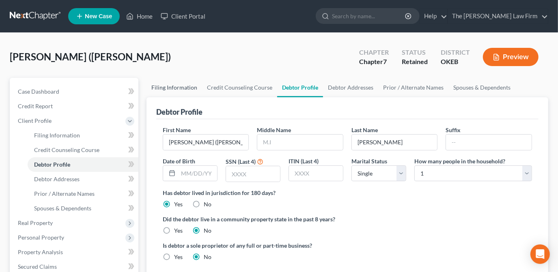 The height and width of the screenshot is (272, 558). What do you see at coordinates (455, 62) in the screenshot?
I see `div: OKEB` at bounding box center [455, 62].